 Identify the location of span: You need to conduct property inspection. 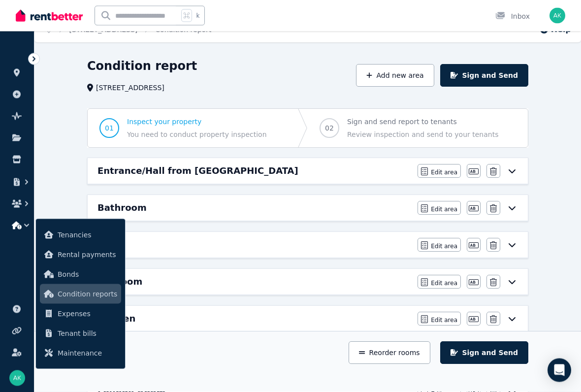
(197, 135).